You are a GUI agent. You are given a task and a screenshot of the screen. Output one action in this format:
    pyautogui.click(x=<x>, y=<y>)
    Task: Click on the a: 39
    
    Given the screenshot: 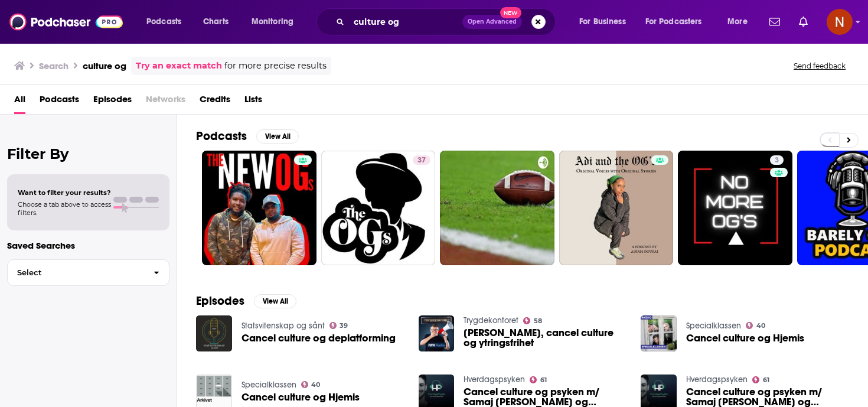 What is the action you would take?
    pyautogui.click(x=339, y=325)
    